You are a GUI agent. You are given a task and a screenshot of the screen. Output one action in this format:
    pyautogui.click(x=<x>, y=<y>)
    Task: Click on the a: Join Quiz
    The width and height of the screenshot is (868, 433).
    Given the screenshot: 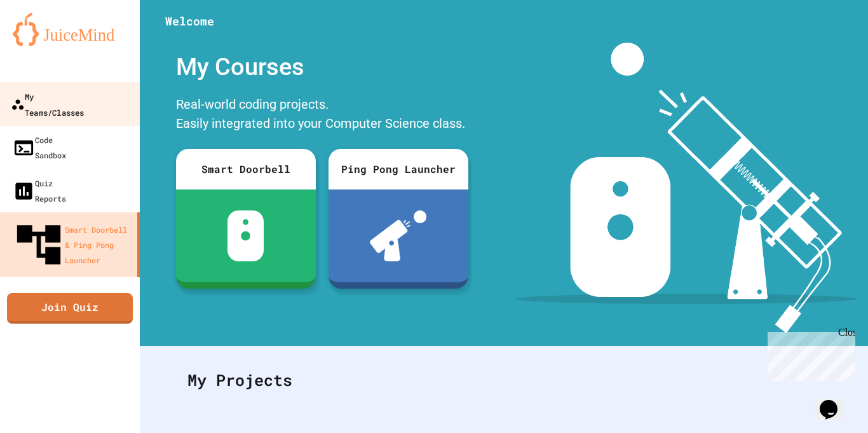 What is the action you would take?
    pyautogui.click(x=70, y=308)
    